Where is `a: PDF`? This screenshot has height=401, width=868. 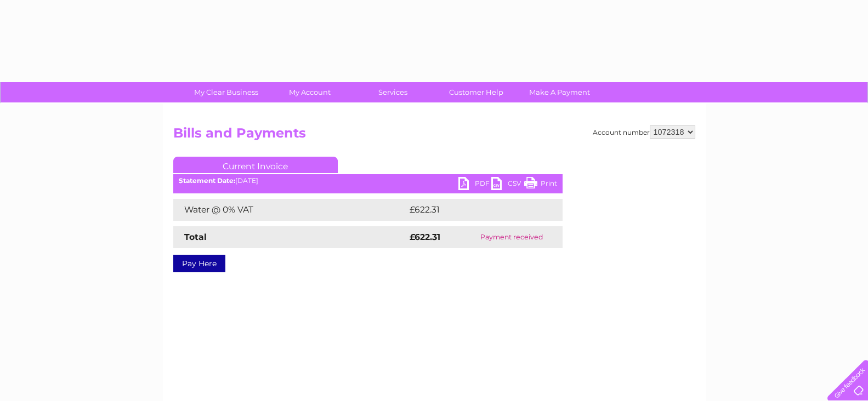 a: PDF is located at coordinates (475, 184).